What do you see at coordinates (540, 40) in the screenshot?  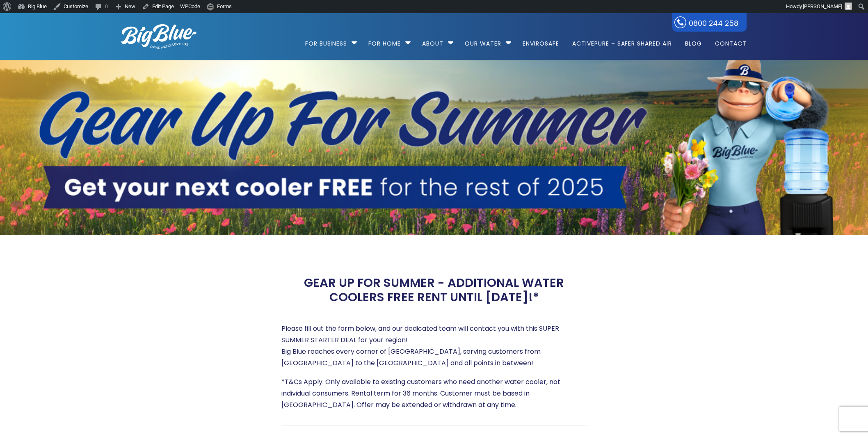 I see `a: EnviroSafe` at bounding box center [540, 40].